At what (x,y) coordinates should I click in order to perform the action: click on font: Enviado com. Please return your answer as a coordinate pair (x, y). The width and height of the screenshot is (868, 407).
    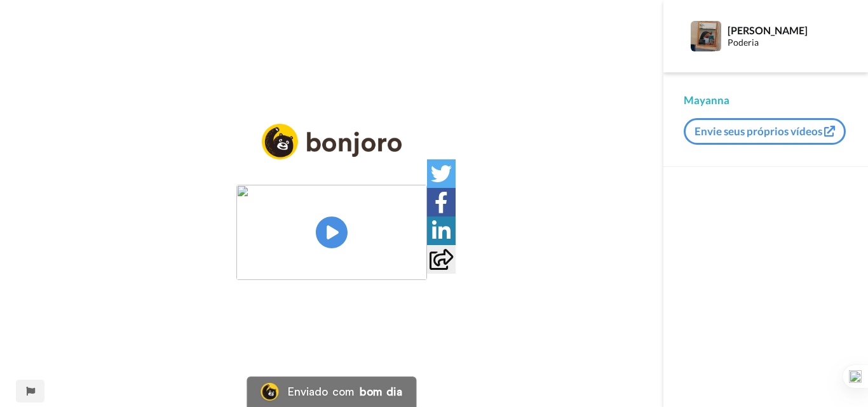
    Looking at the image, I should click on (321, 392).